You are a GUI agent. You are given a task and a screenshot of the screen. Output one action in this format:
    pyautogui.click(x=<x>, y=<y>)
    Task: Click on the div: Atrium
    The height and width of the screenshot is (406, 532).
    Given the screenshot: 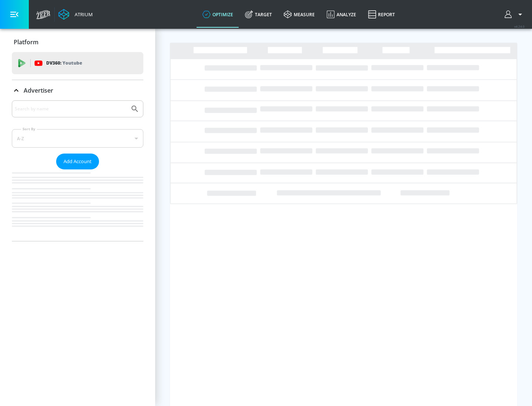 What is the action you would take?
    pyautogui.click(x=82, y=14)
    